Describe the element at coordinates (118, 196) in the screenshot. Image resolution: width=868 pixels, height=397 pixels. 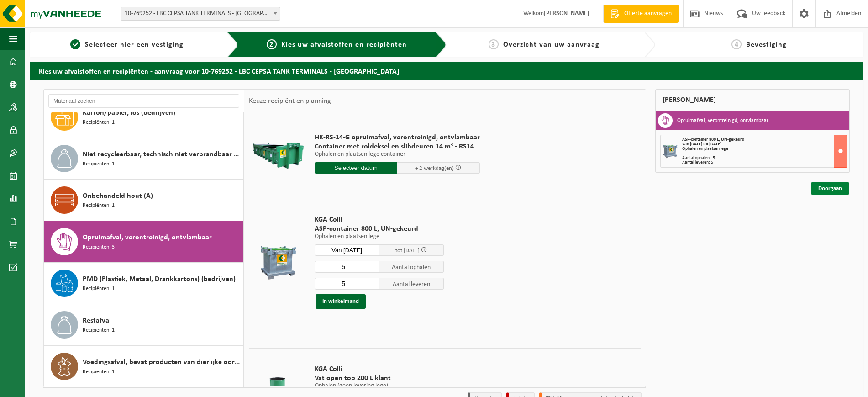
I see `span: Onbehandeld hout (A)` at that location.